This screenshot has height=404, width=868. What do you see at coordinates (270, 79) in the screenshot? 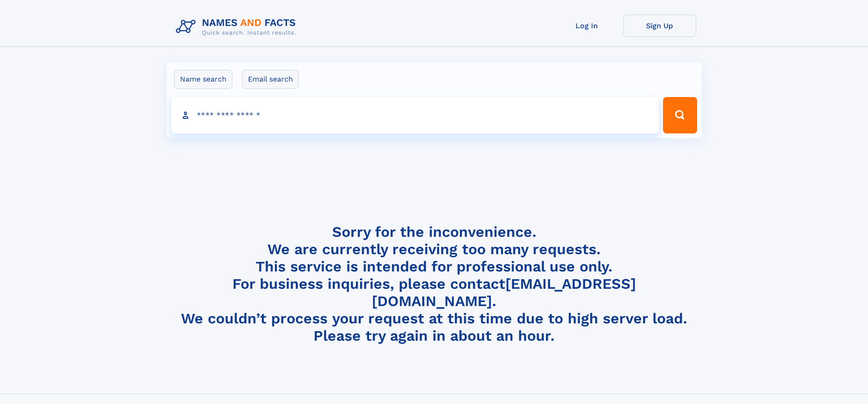
I see `label: Email search` at bounding box center [270, 79].